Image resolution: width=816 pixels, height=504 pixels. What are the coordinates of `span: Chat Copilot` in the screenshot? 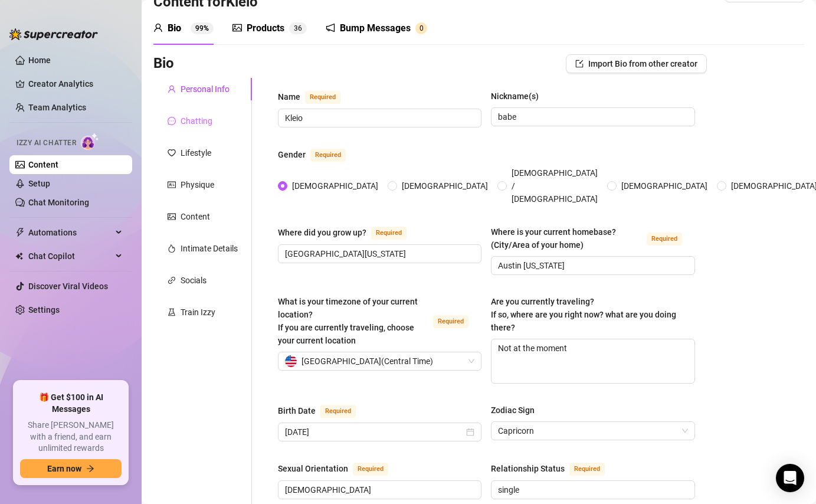 It's located at (70, 256).